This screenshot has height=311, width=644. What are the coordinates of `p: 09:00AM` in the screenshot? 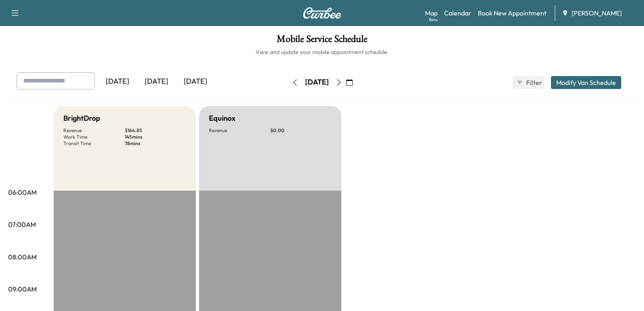 It's located at (22, 289).